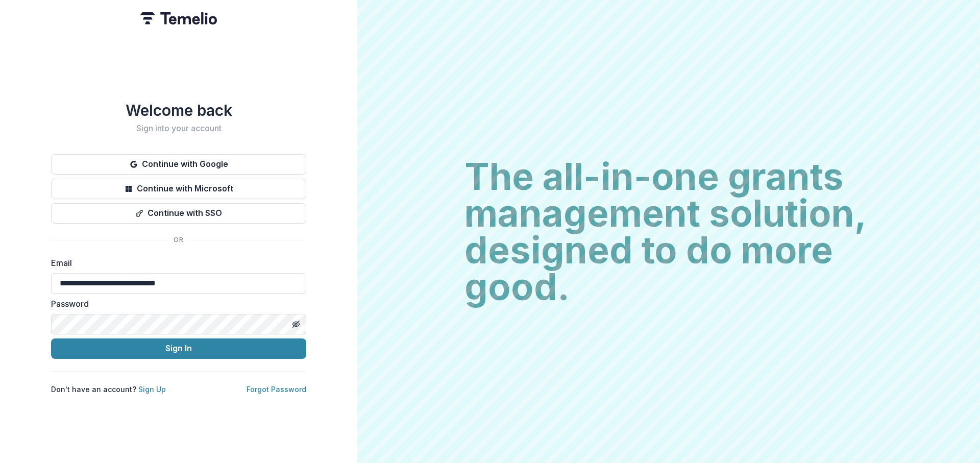 Image resolution: width=980 pixels, height=463 pixels. What do you see at coordinates (175, 263) in the screenshot?
I see `label: Email` at bounding box center [175, 263].